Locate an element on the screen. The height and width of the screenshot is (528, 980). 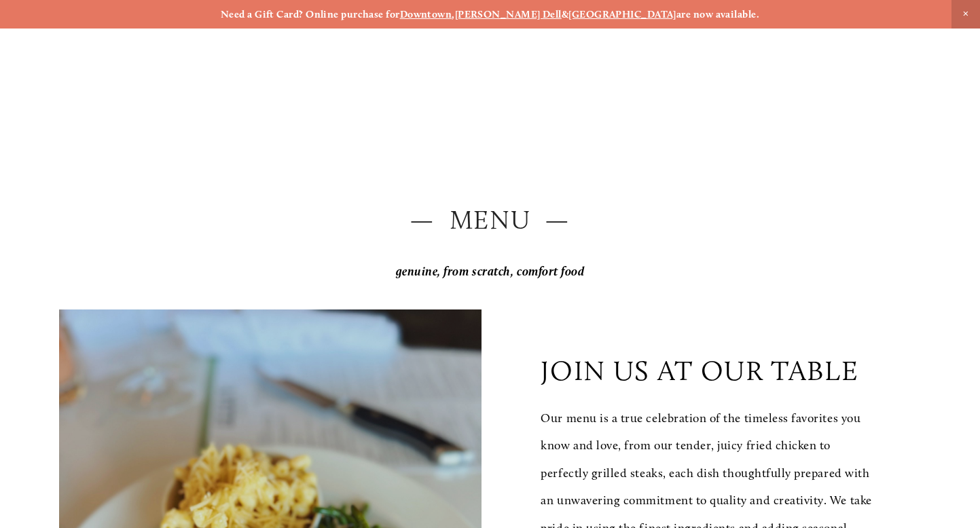
strong: Need a Gift Card? Online purchase for is located at coordinates (310, 14).